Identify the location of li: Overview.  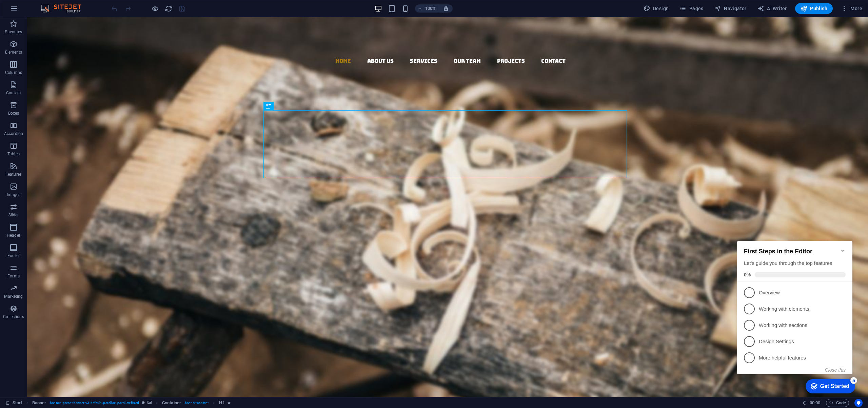
(60, 61).